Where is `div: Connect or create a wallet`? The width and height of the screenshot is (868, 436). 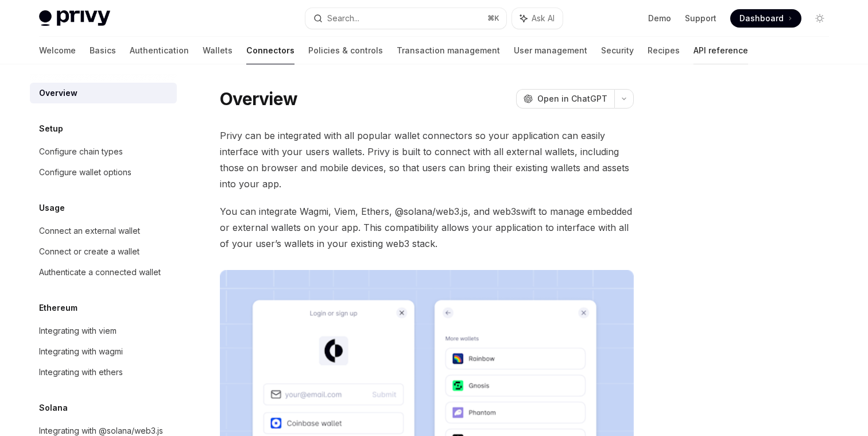
div: Connect or create a wallet is located at coordinates (89, 252).